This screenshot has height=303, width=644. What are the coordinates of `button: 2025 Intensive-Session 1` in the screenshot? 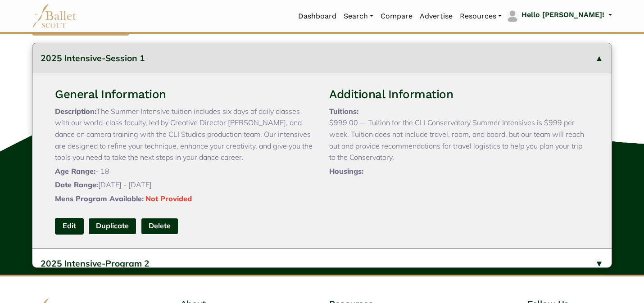 It's located at (322, 58).